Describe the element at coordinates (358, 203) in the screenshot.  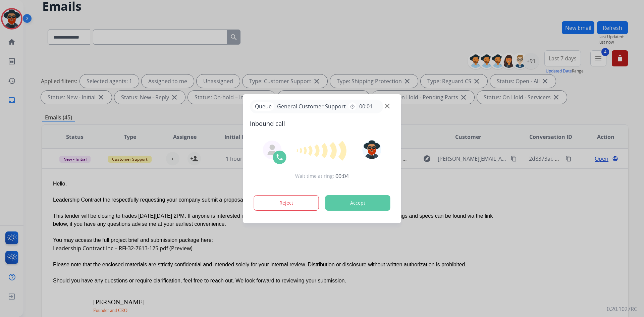
I see `button: Accept` at that location.